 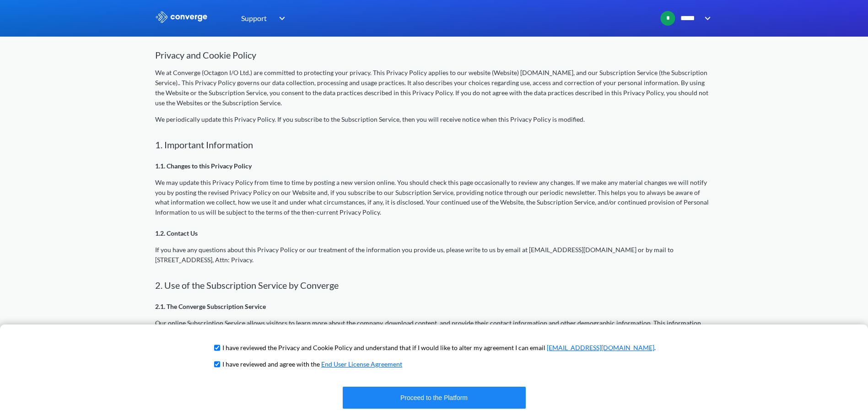 What do you see at coordinates (439, 348) in the screenshot?
I see `p: I have reviewed the Privacy and Cookie Policy and understand that if I would like to alter my agr...` at bounding box center [439, 348].